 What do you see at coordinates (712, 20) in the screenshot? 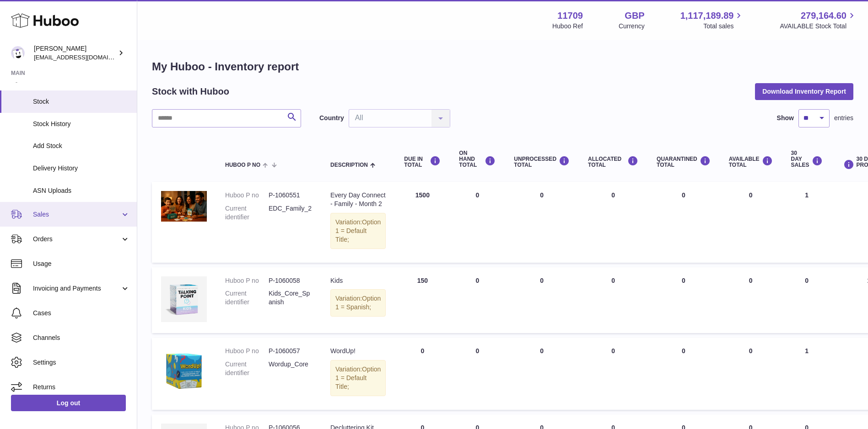
I see `a: 1,117,189.89 Total sales` at bounding box center [712, 20].